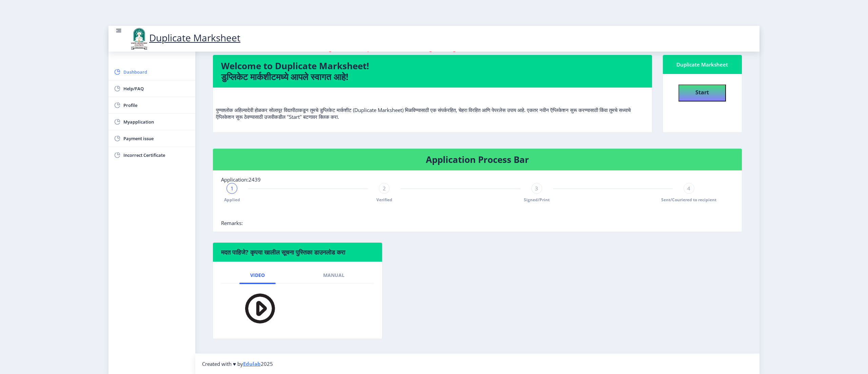  What do you see at coordinates (537, 199) in the screenshot?
I see `span: Signed/Print` at bounding box center [537, 199].